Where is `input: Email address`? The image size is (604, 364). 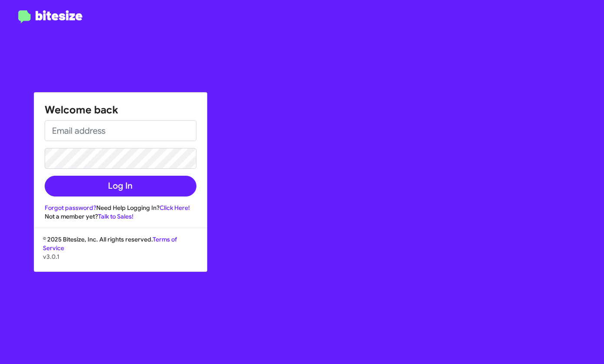
input: Email address is located at coordinates (121, 131).